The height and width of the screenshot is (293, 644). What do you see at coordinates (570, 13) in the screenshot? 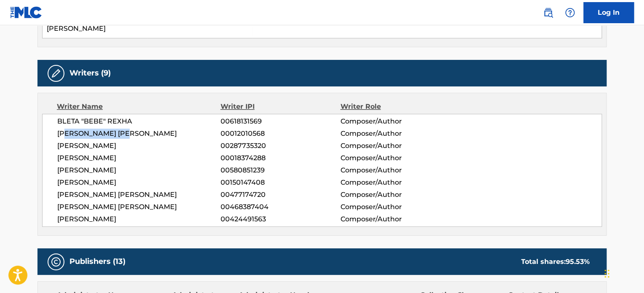
I see `img: help` at bounding box center [570, 13].